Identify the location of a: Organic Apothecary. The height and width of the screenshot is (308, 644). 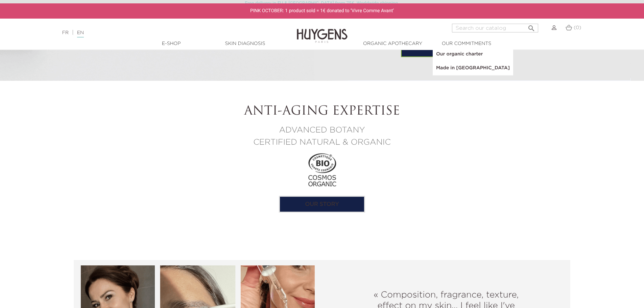
(393, 44).